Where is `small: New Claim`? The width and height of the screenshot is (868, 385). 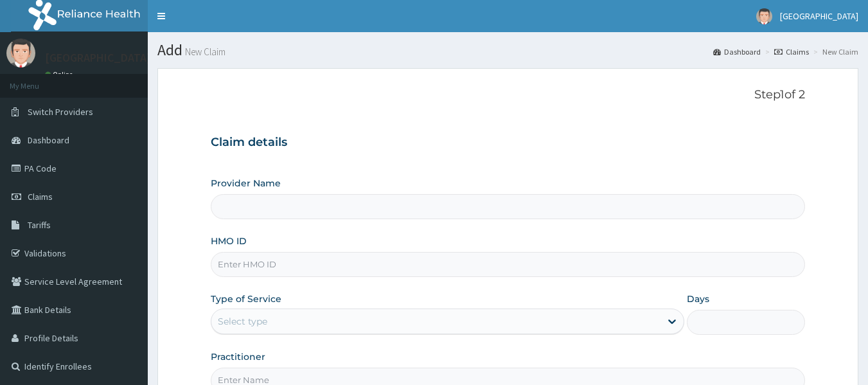
small: New Claim is located at coordinates (203, 52).